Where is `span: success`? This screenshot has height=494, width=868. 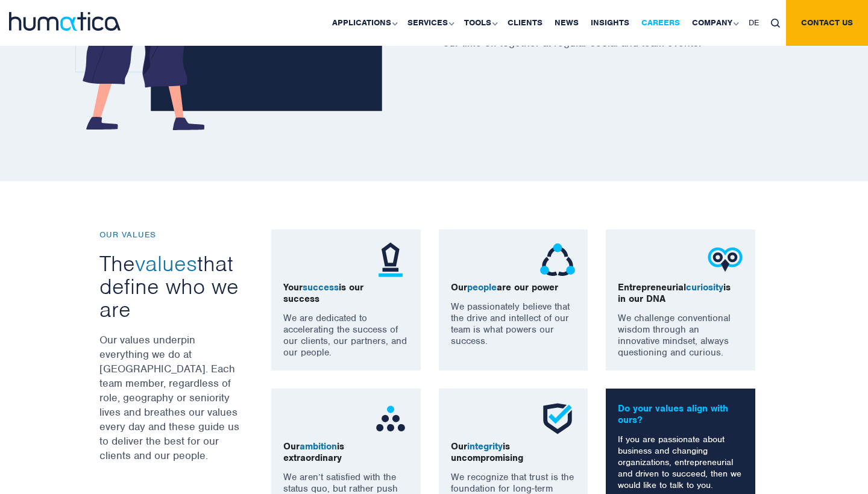
span: success is located at coordinates (321, 288).